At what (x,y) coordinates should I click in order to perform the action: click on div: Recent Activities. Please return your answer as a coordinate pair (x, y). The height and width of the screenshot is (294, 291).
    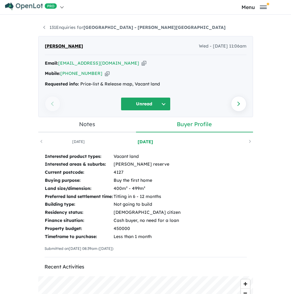
    Looking at the image, I should click on (146, 270).